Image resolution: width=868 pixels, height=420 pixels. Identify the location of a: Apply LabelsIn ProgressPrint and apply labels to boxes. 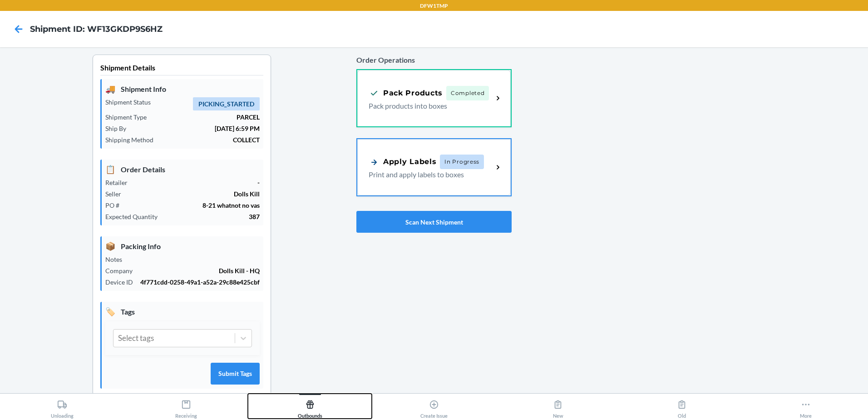
(434, 167).